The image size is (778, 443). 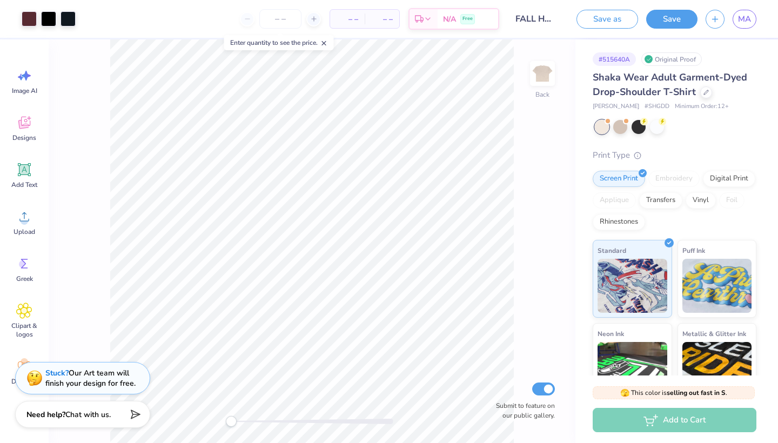 What do you see at coordinates (701, 106) in the screenshot?
I see `span: Minimum Order: 12 +` at bounding box center [701, 106].